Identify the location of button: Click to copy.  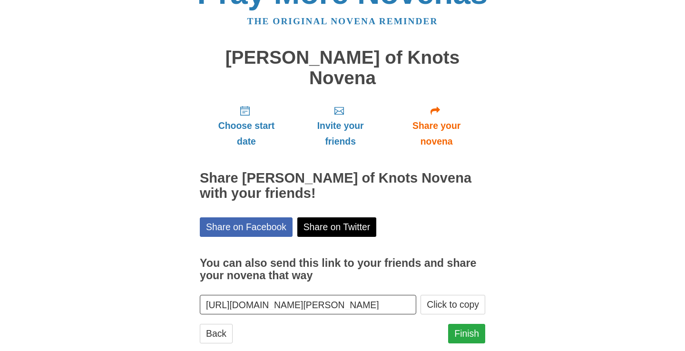
(453, 305).